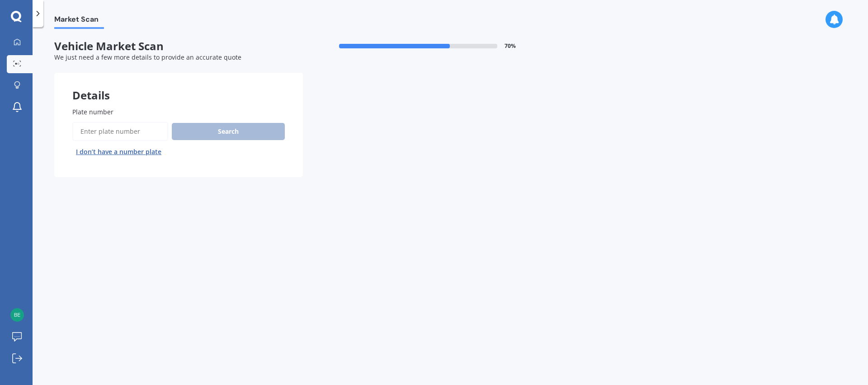 The height and width of the screenshot is (385, 868). What do you see at coordinates (93, 111) in the screenshot?
I see `span: Plate number` at bounding box center [93, 111].